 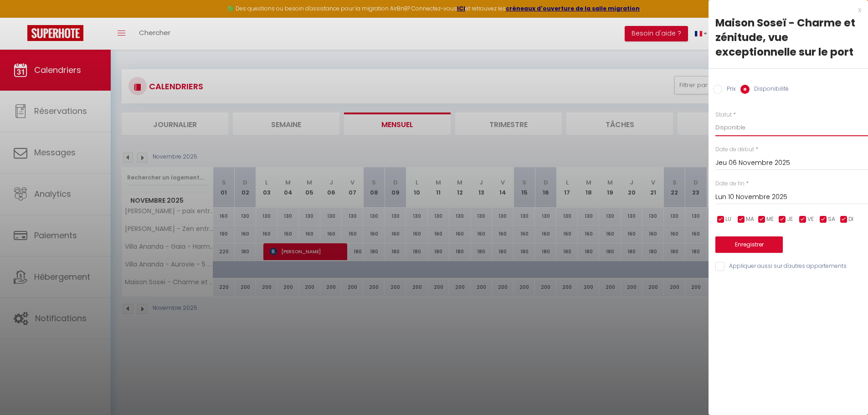 I want to click on div: x, so click(x=785, y=10).